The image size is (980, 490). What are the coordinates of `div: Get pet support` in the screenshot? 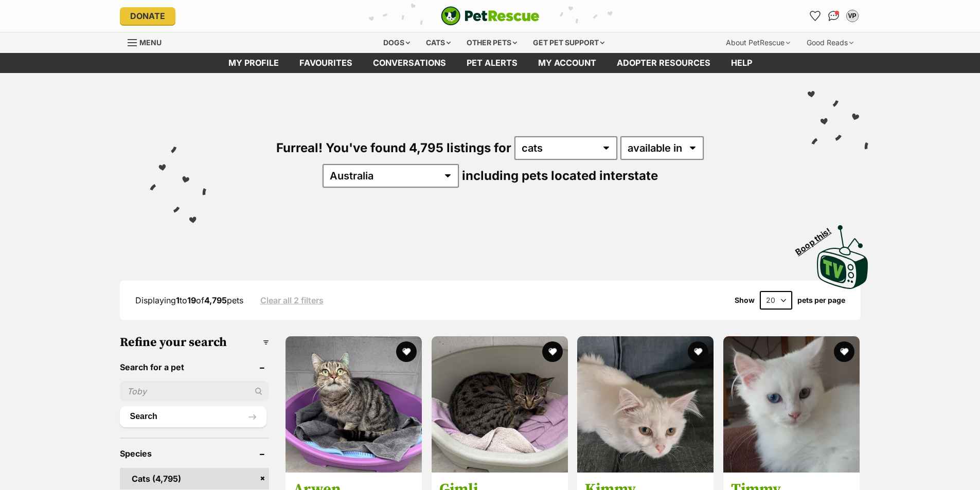 It's located at (569, 43).